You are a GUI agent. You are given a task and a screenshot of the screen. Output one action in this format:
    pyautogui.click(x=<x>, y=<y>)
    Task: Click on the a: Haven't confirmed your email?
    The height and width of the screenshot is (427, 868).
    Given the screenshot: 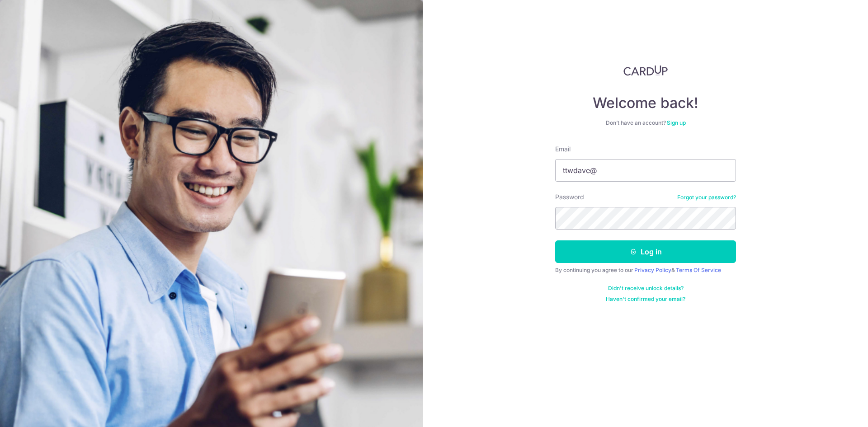 What is the action you would take?
    pyautogui.click(x=646, y=299)
    